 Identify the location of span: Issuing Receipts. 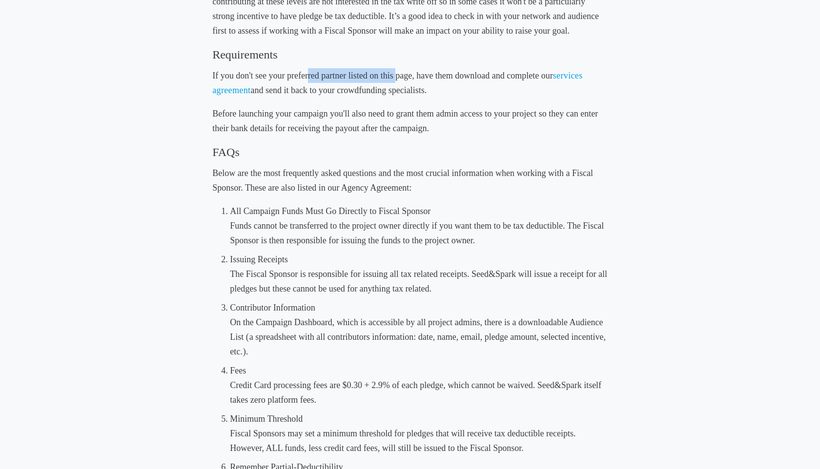
(259, 260).